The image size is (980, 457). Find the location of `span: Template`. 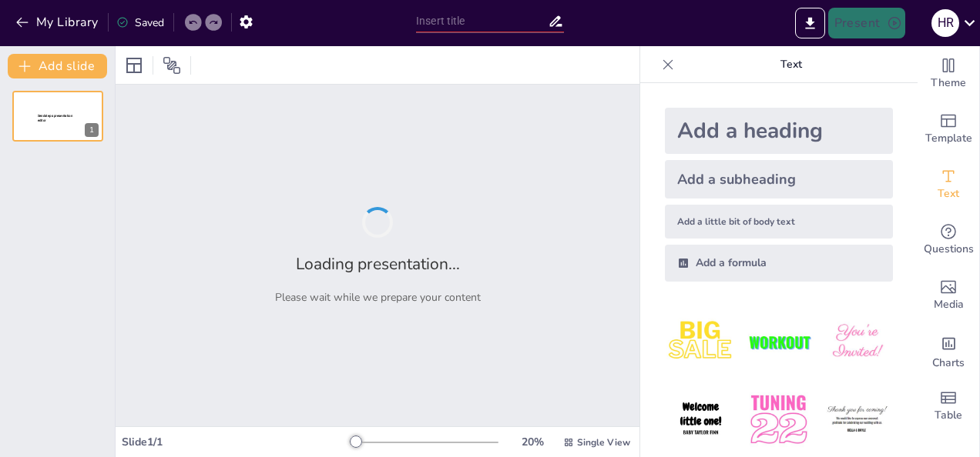

span: Template is located at coordinates (948, 138).